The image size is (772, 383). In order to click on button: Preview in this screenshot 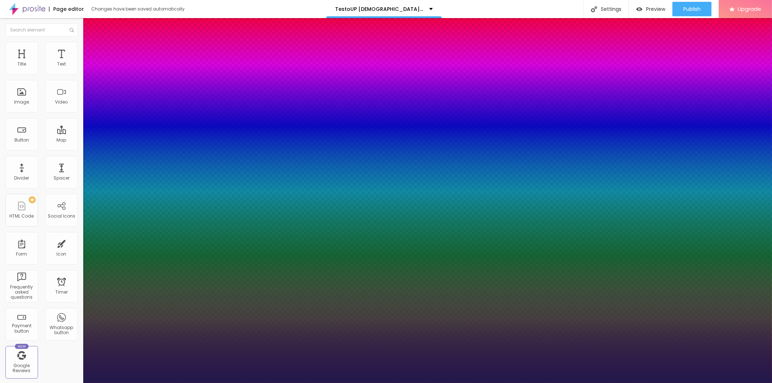, I will do `click(651, 9)`.